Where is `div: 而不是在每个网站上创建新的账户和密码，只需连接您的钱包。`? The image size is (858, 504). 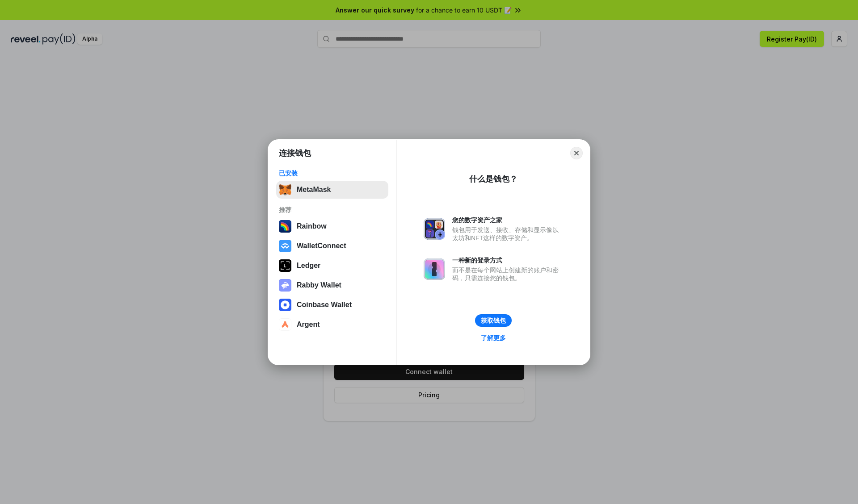
div: 而不是在每个网站上创建新的账户和密码，只需连接您的钱包。 is located at coordinates (507, 274).